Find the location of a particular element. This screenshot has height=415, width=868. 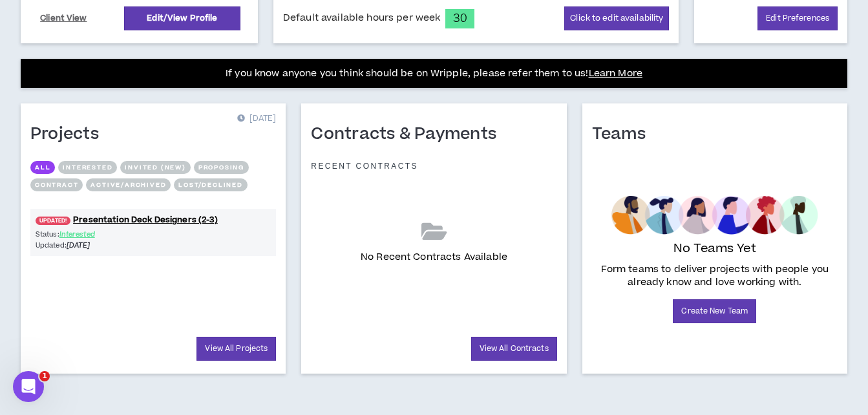

a: Create New Team is located at coordinates (714, 311).